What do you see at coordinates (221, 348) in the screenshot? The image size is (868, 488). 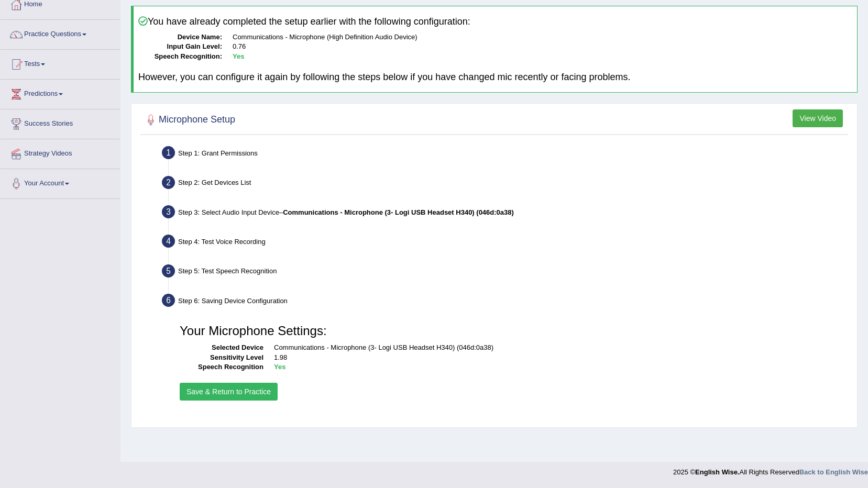 I see `dt: Selected Device` at bounding box center [221, 348].